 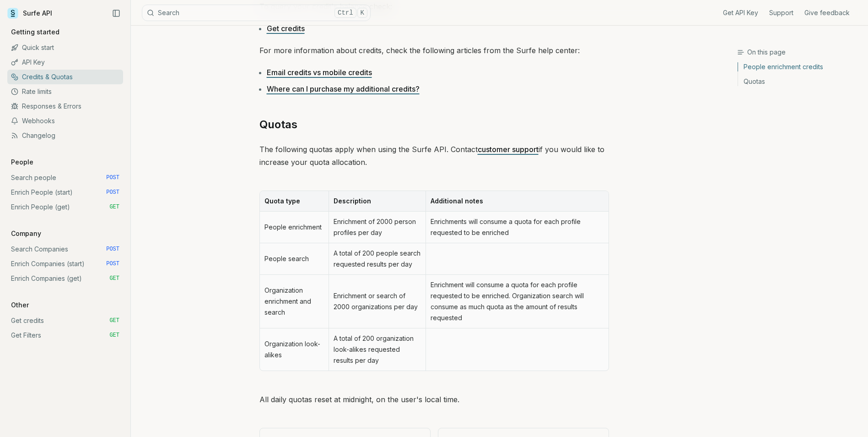 What do you see at coordinates (741, 13) in the screenshot?
I see `a: Get API Key` at bounding box center [741, 13].